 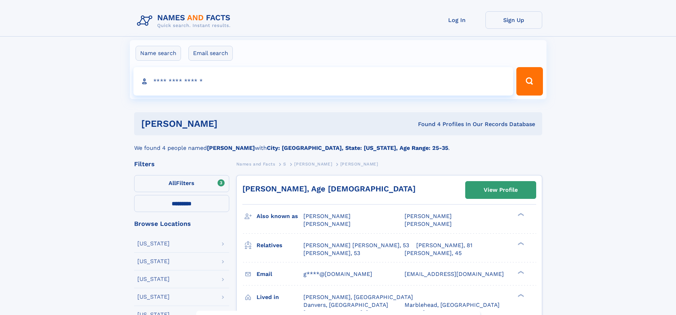 What do you see at coordinates (158, 53) in the screenshot?
I see `label: Name search` at bounding box center [158, 53].